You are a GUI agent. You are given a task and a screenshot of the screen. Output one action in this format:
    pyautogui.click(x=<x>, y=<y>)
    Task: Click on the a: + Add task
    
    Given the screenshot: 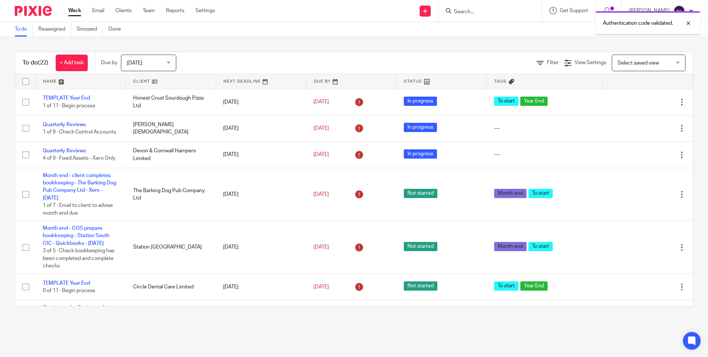 What is the action you would take?
    pyautogui.click(x=72, y=63)
    